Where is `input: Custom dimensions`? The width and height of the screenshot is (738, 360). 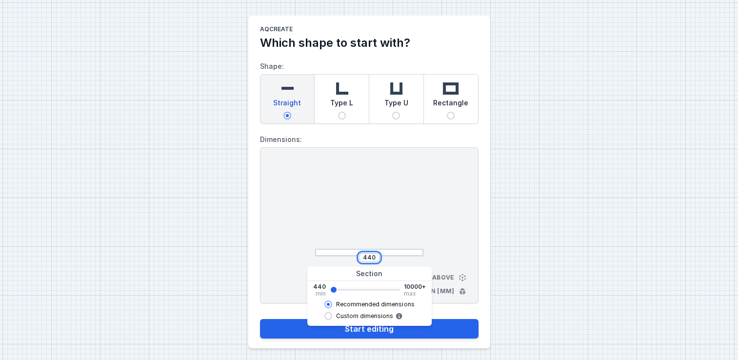 input: Custom dimensions is located at coordinates (328, 316).